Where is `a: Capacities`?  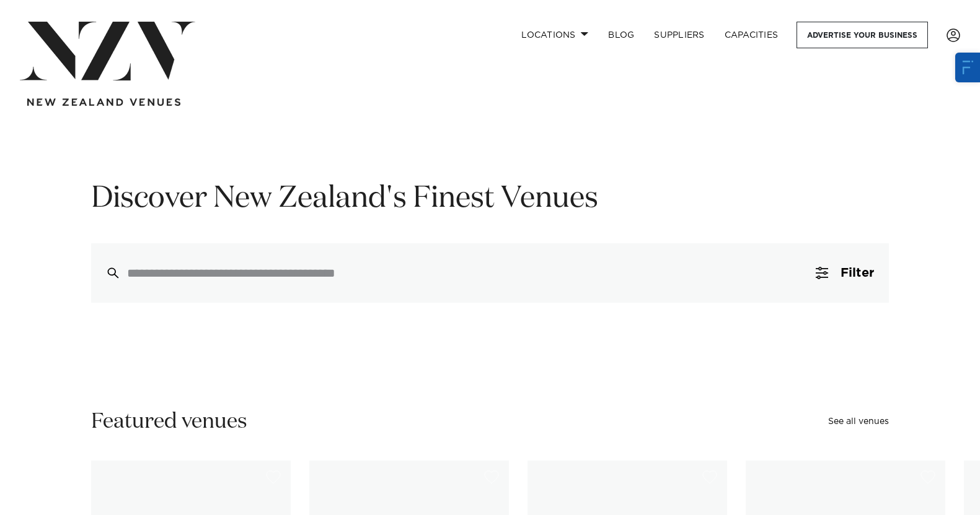 a: Capacities is located at coordinates (751, 35).